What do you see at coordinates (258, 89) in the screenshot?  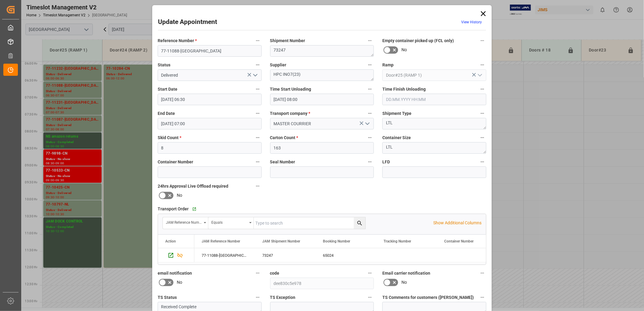 I see `button: Start Date` at bounding box center [258, 89].